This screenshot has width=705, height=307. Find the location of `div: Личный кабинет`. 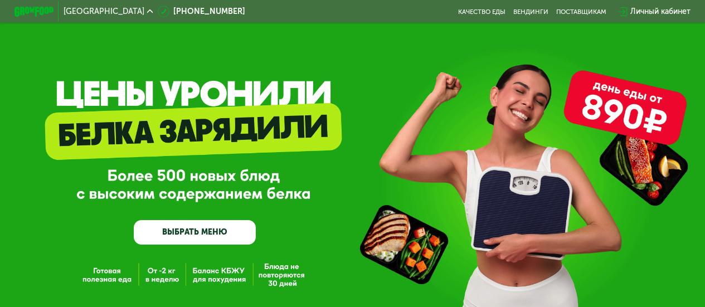

div: Личный кабинет is located at coordinates (660, 11).